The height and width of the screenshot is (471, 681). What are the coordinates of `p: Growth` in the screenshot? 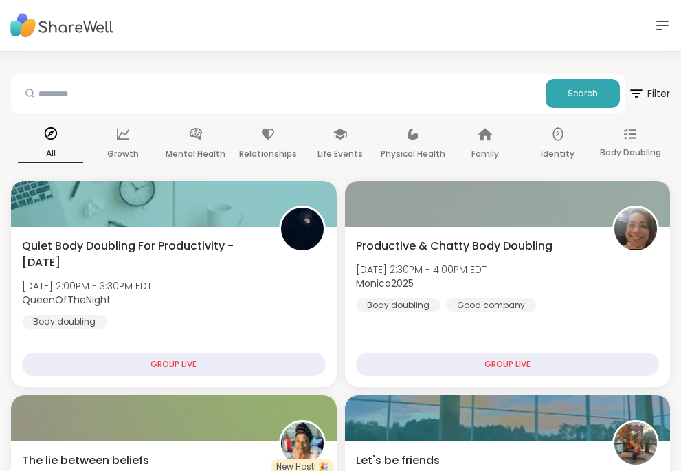 It's located at (123, 154).